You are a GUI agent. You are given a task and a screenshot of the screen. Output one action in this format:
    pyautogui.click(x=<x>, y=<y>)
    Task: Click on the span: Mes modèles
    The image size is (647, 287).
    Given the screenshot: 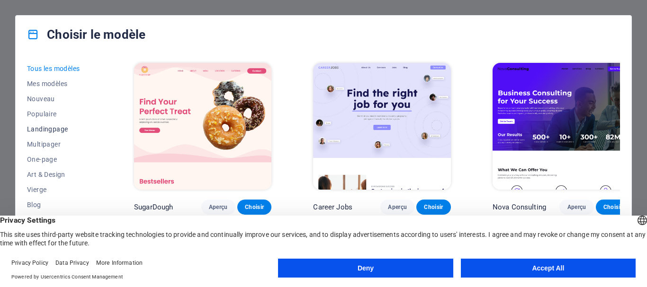 What is the action you would take?
    pyautogui.click(x=60, y=84)
    